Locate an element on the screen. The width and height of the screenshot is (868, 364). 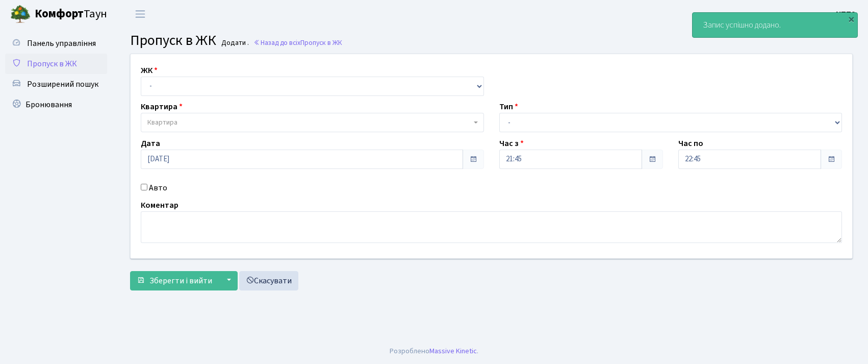
a: Назад до всіхПропуск в ЖК is located at coordinates (298, 42).